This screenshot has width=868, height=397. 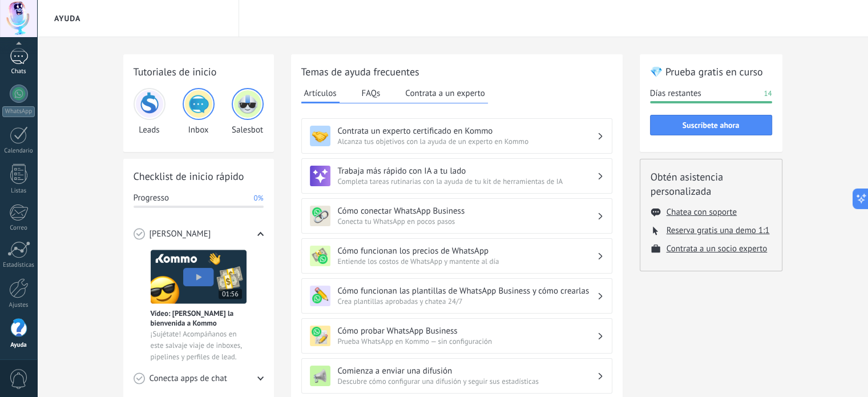 I want to click on h2: 💎 Prueba gratis en curso, so click(x=711, y=72).